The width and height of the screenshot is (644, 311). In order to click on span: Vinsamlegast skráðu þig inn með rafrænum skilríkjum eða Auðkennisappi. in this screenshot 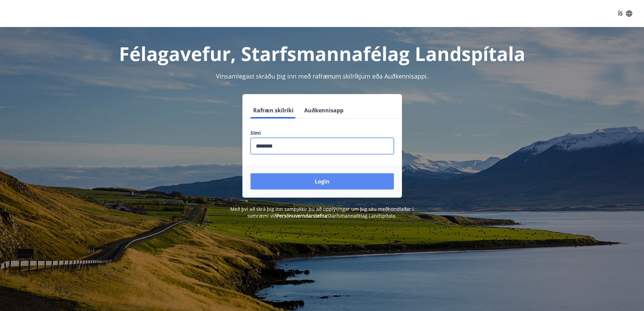, I will do `click(322, 76)`.